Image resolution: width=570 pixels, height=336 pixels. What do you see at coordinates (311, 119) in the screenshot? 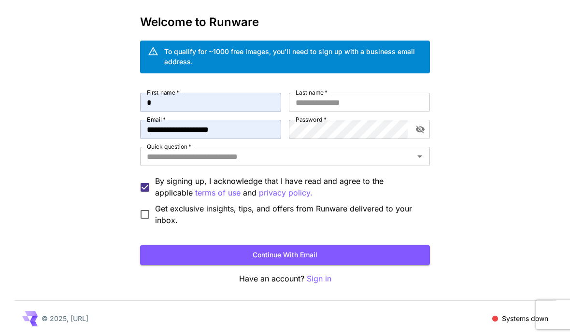
I see `label: Password` at bounding box center [311, 119].